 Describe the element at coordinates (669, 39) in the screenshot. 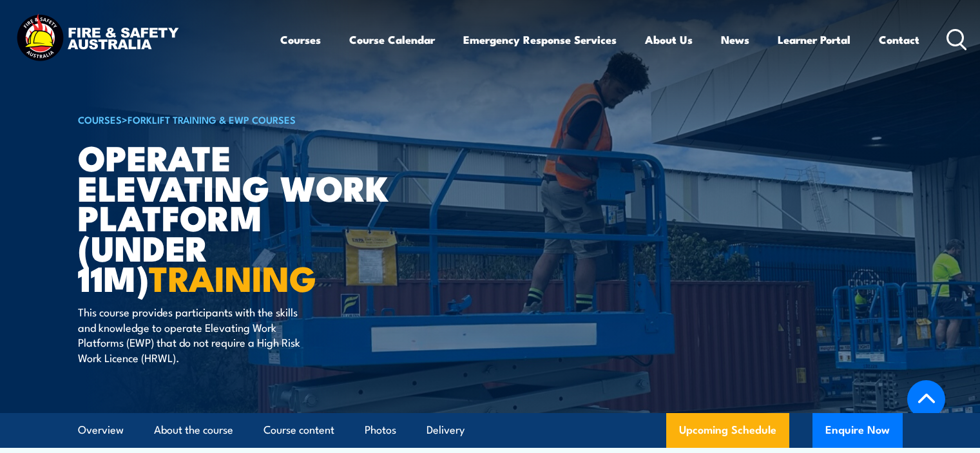

I see `a: About Us` at that location.